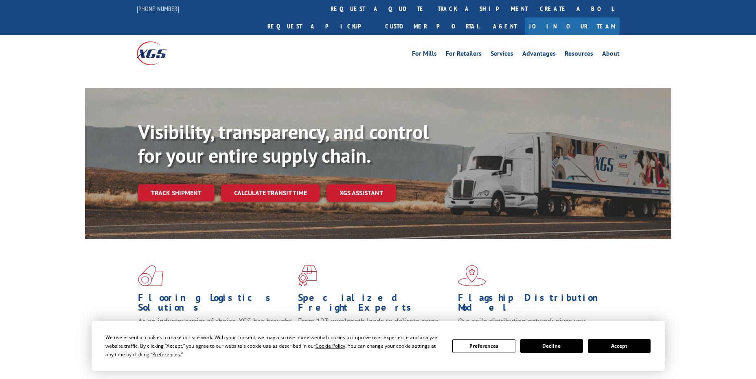 Image resolution: width=756 pixels, height=379 pixels. What do you see at coordinates (176, 193) in the screenshot?
I see `a: Track shipment` at bounding box center [176, 193].